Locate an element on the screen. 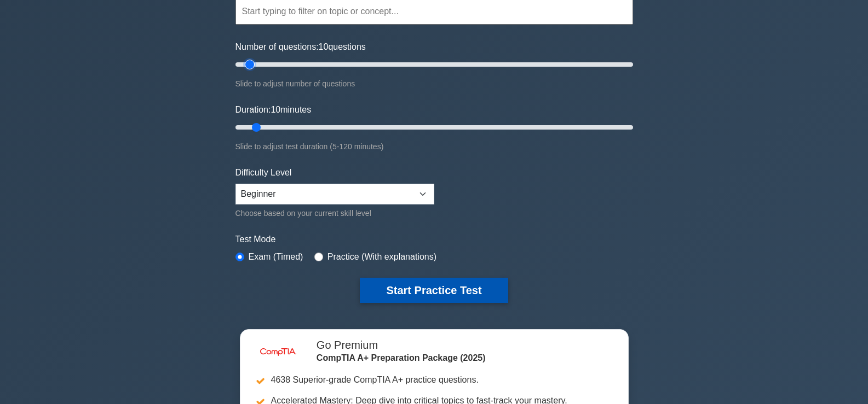  label: Practice (With explanations) is located at coordinates (382, 257).